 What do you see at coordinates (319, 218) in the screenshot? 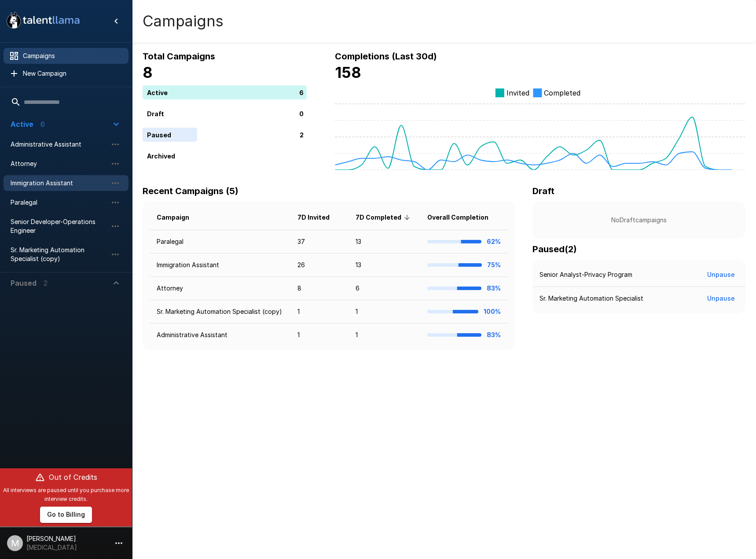
I see `span: 7D Invited` at bounding box center [319, 218].